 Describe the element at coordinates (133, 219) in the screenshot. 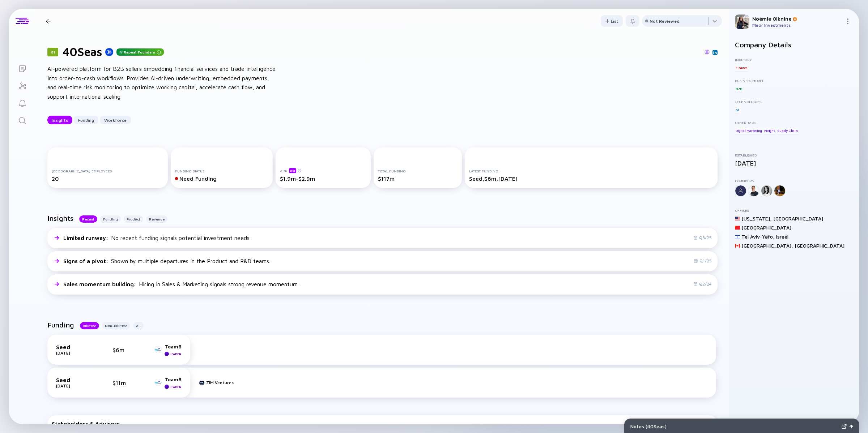

I see `div: Product` at that location.